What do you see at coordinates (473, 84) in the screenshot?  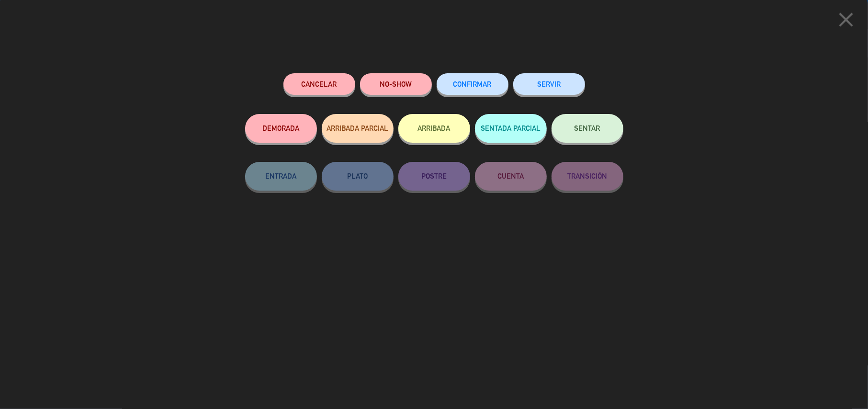 I see `button: CONFIRMAR` at bounding box center [473, 84].